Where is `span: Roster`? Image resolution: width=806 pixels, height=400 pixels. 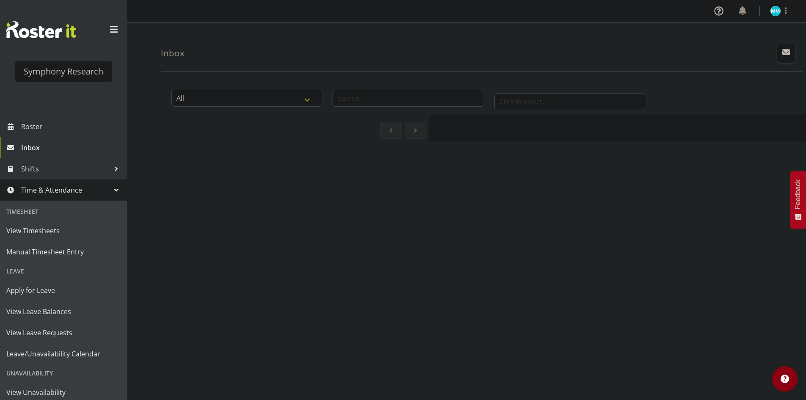
span: Roster is located at coordinates (72, 126).